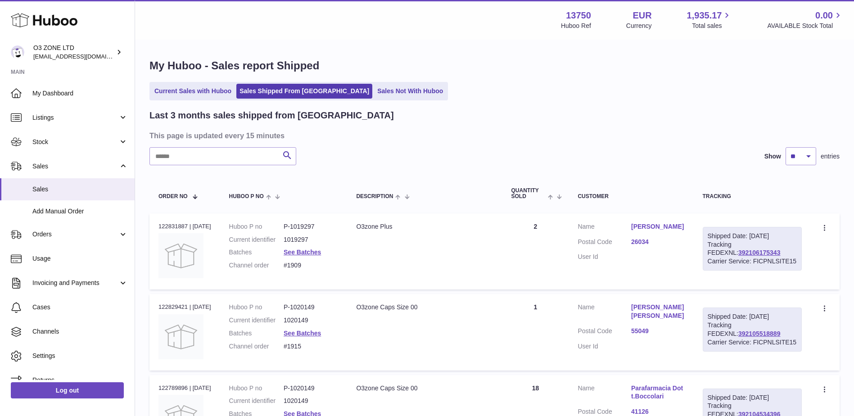  Describe the element at coordinates (576, 26) in the screenshot. I see `div: Huboo Ref` at that location.